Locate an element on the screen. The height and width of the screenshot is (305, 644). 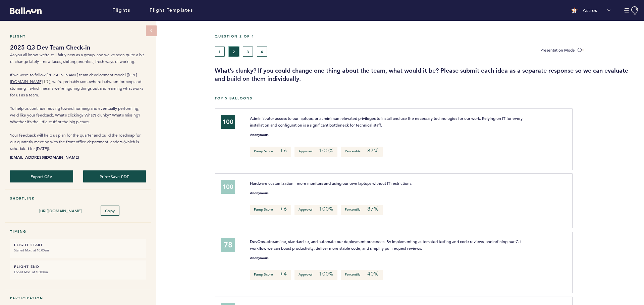
button: Export CSV is located at coordinates (42, 177).